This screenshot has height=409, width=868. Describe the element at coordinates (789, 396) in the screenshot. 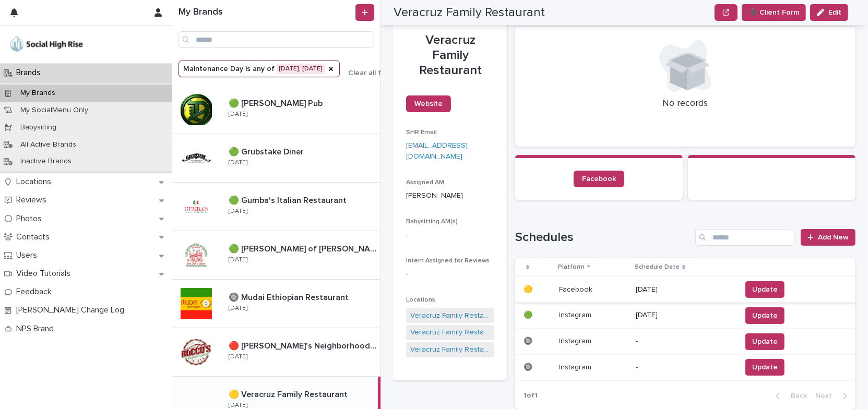

I see `button: Back` at that location.